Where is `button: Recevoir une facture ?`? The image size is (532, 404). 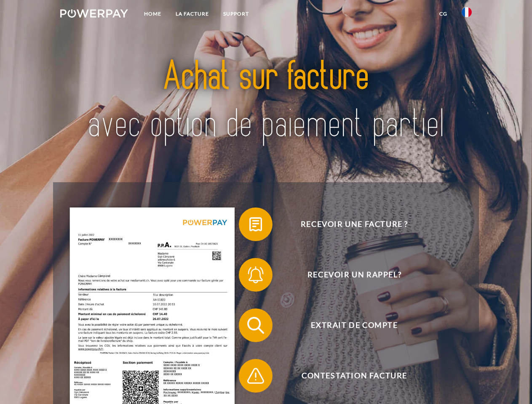 button: Recevoir une facture ? is located at coordinates (348, 224).